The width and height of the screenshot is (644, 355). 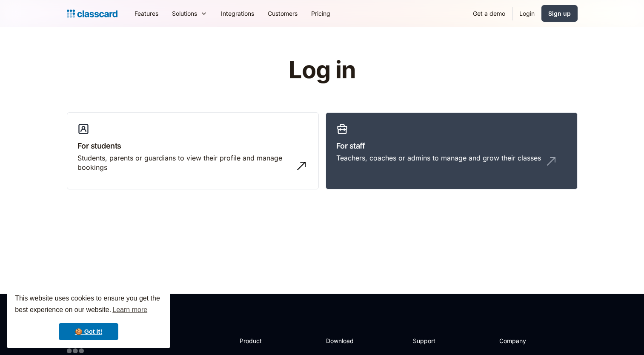 What do you see at coordinates (452, 146) in the screenshot?
I see `h3: For staff` at bounding box center [452, 146].